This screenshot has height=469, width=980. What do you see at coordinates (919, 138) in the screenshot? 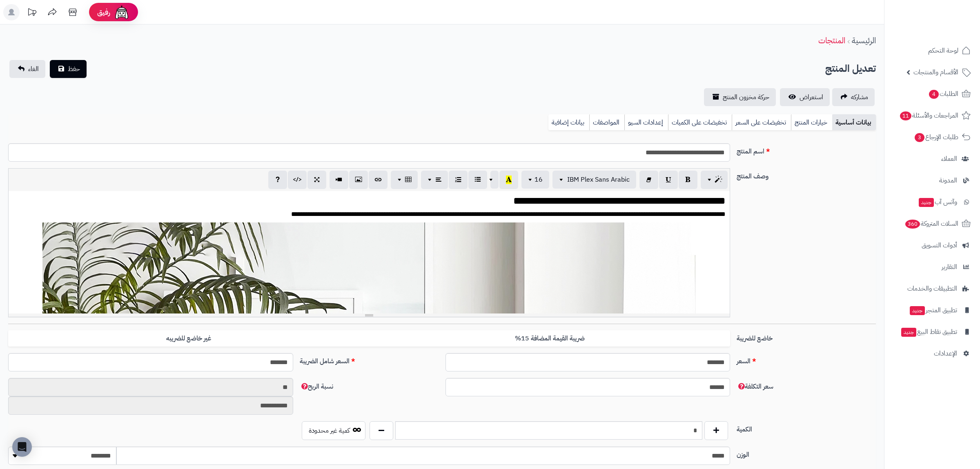
I see `span: 3` at bounding box center [919, 138].